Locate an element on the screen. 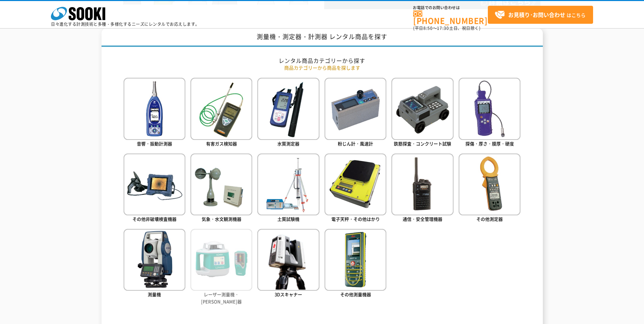 Image resolution: width=644 pixels, height=324 pixels. p: 日々進化する計測技術と多種・多様化するニーズにレンタルでお応えします。 is located at coordinates (125, 24).